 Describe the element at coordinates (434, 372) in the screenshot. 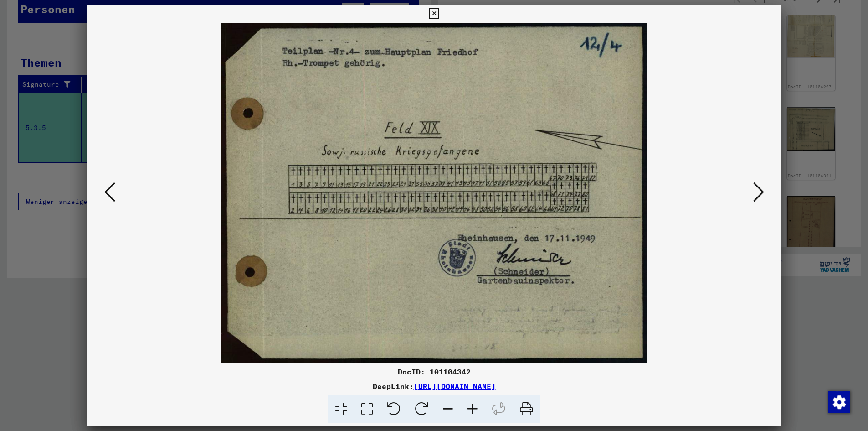

I see `div: DocID: 101104342` at that location.